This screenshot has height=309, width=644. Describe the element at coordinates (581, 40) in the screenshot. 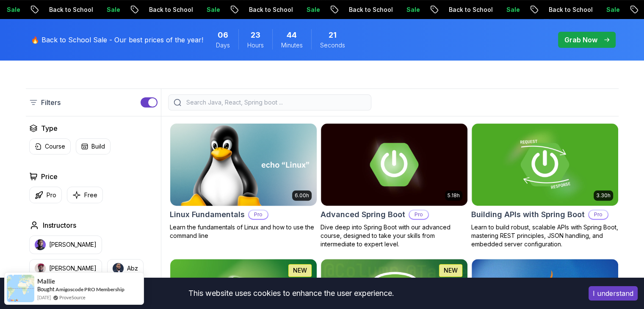

I see `p: Grab Now` at that location.